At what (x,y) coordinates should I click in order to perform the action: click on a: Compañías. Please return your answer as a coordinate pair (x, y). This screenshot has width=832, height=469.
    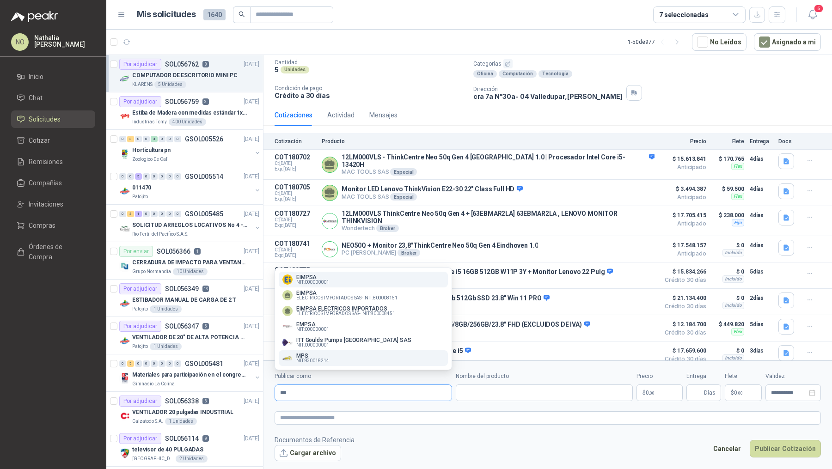
    Looking at the image, I should click on (53, 183).